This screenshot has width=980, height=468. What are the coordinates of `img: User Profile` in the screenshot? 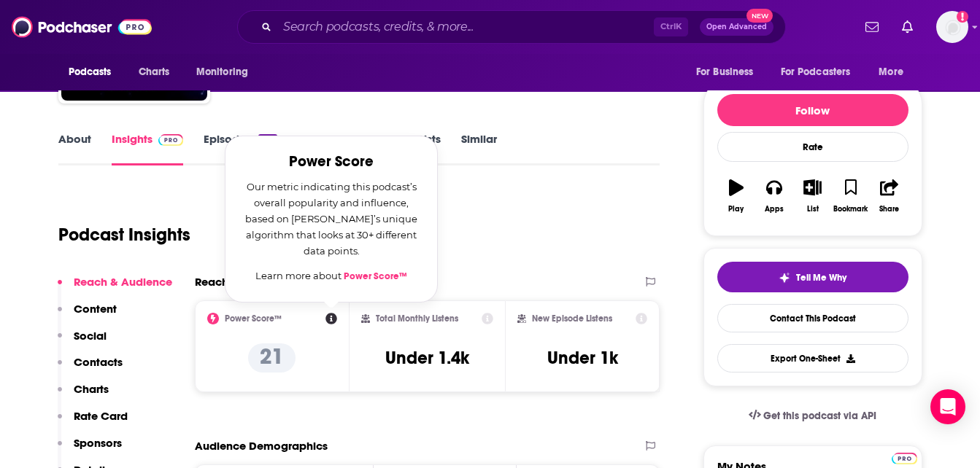 It's located at (953, 27).